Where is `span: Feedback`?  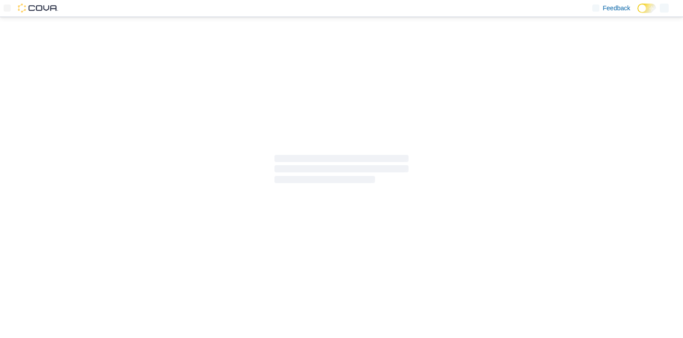 span: Feedback is located at coordinates (617, 8).